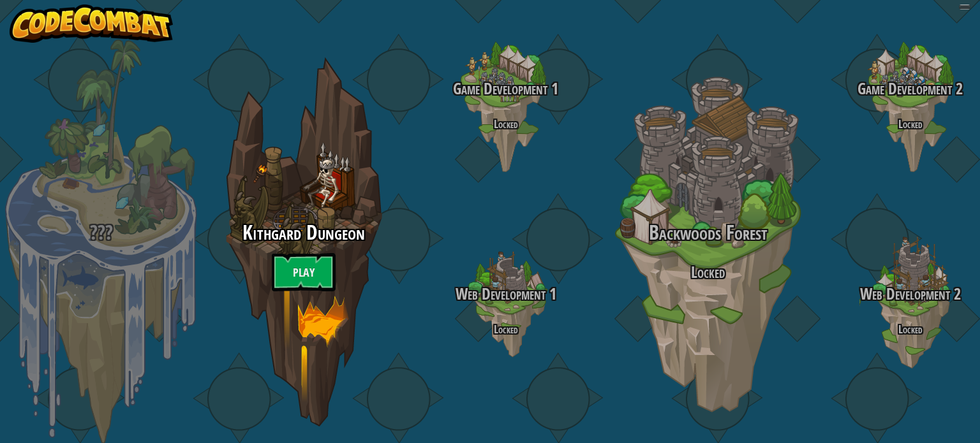 Image resolution: width=980 pixels, height=443 pixels. What do you see at coordinates (506, 294) in the screenshot?
I see `span: Web Development 1` at bounding box center [506, 294].